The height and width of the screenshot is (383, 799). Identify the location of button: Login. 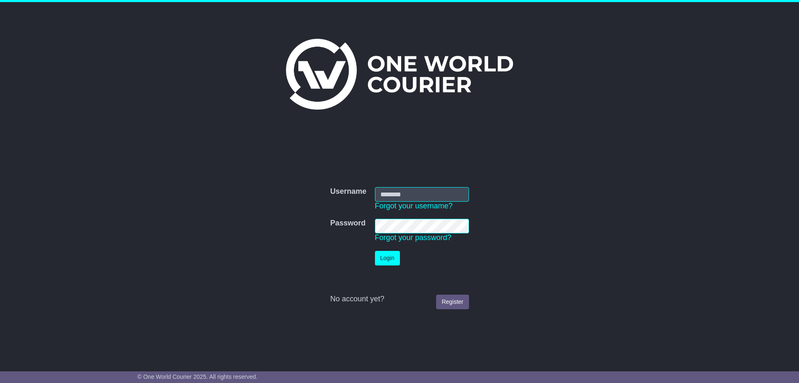
(388, 258).